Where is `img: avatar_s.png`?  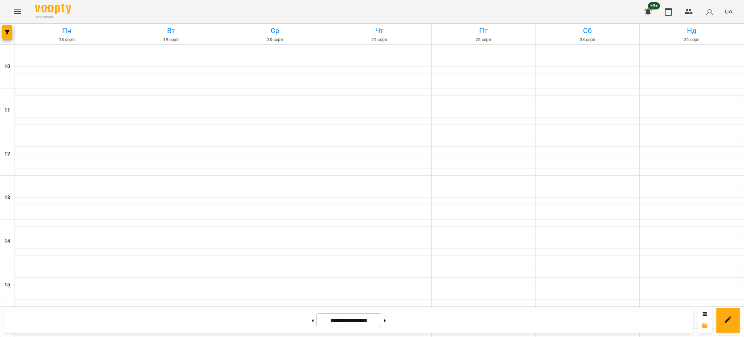
img: avatar_s.png is located at coordinates (710, 12).